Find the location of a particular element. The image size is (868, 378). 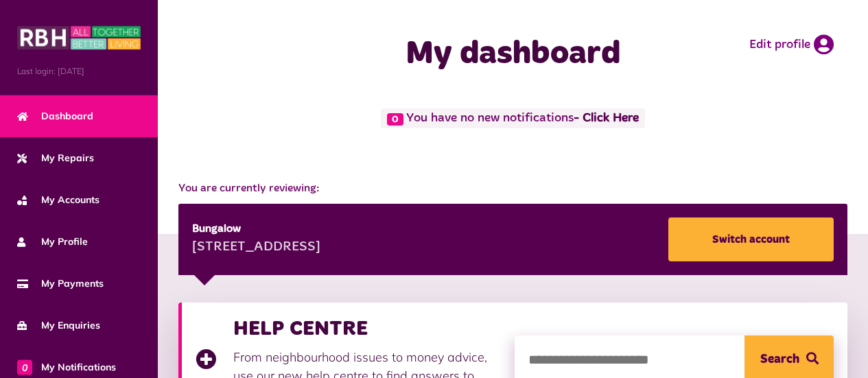

span: My Notifications is located at coordinates (67, 367).